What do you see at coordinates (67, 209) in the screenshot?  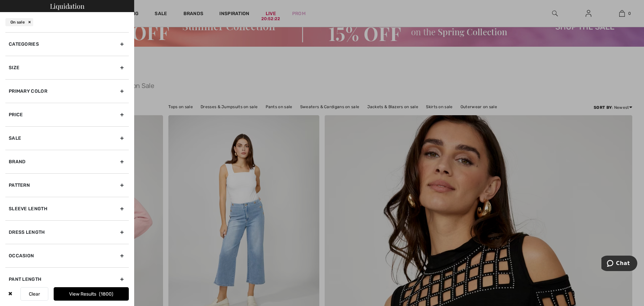 I see `div: Sleeve length` at bounding box center [67, 209].